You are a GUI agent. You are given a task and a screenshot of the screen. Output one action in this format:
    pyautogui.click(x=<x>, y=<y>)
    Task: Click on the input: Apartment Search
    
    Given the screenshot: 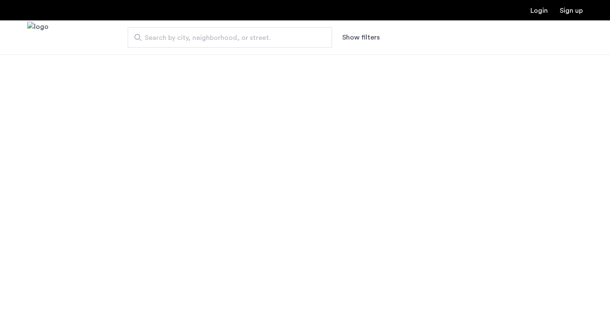 What is the action you would take?
    pyautogui.click(x=230, y=37)
    